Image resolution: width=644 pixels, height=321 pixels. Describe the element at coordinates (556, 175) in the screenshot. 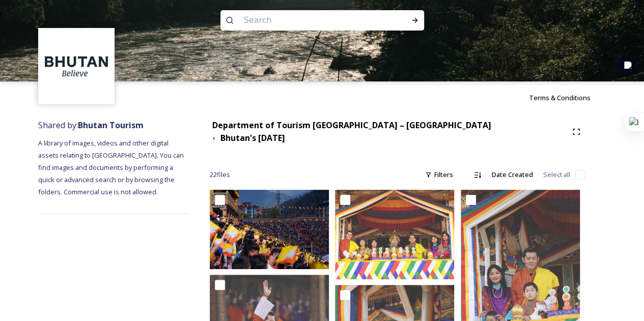

I see `span: Select all` at that location.